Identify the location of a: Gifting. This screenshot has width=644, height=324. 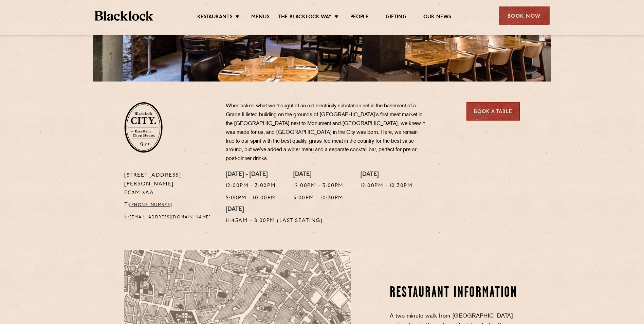
(396, 18).